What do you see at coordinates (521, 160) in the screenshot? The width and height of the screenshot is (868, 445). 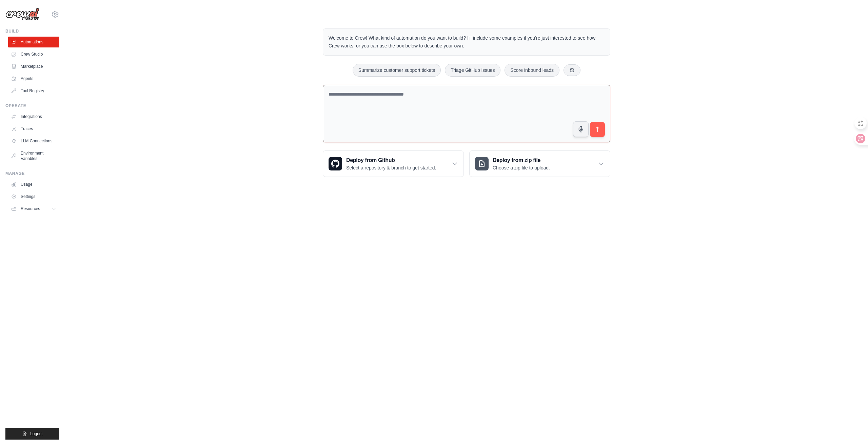 I see `h3: Deploy from zip file` at bounding box center [521, 160].